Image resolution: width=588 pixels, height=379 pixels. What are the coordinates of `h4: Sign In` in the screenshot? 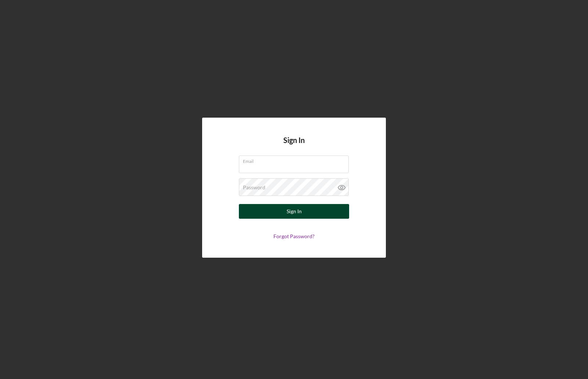 It's located at (294, 145).